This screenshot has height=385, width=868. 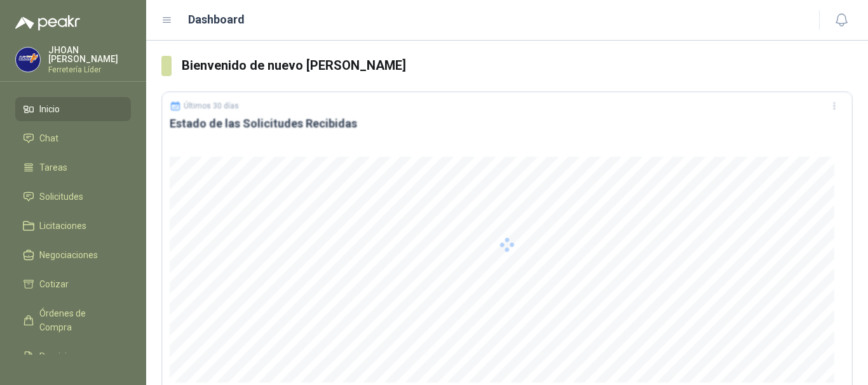 I want to click on img: Logo peakr, so click(x=48, y=23).